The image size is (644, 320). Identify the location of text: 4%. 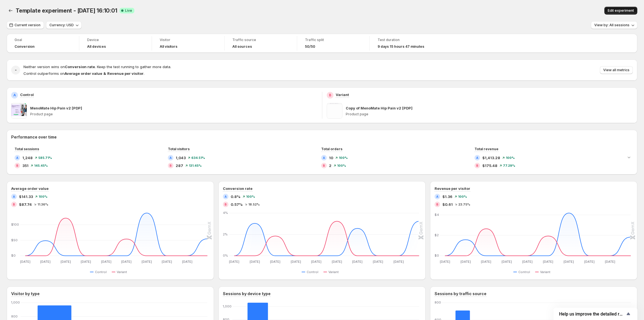
(225, 213).